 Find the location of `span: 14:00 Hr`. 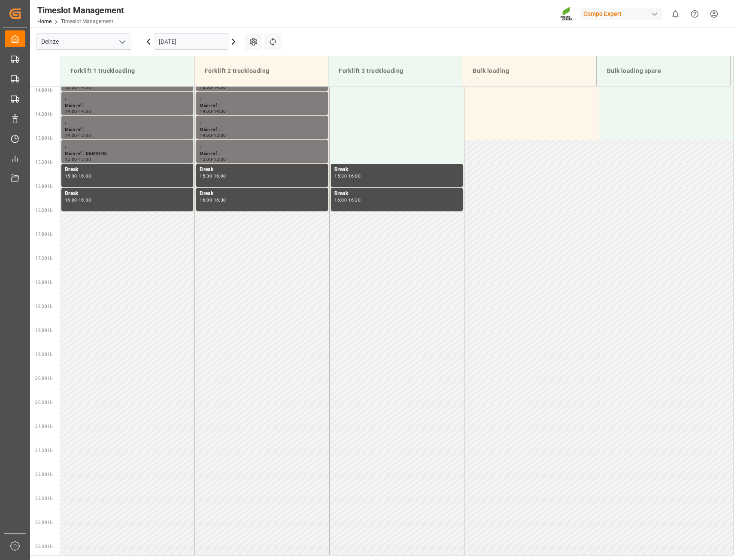

span: 14:00 Hr is located at coordinates (44, 90).